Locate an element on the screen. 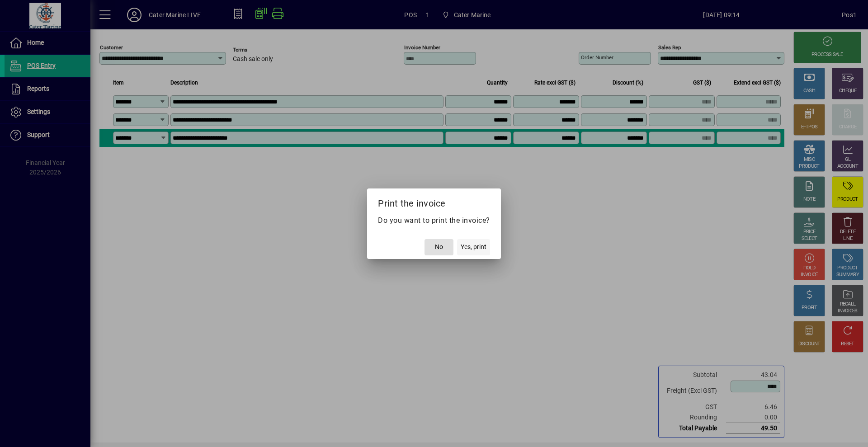  p: Do you want to print the invoice? is located at coordinates (434, 220).